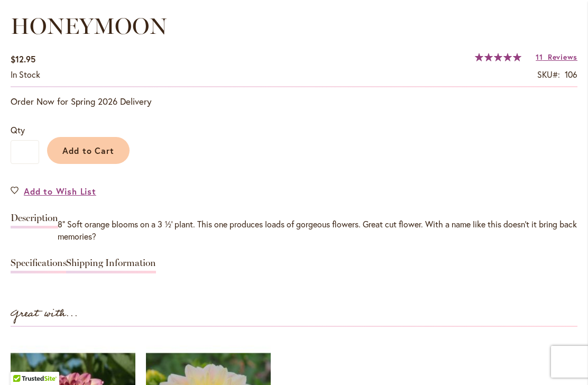 The image size is (588, 385). I want to click on span: 11, so click(539, 56).